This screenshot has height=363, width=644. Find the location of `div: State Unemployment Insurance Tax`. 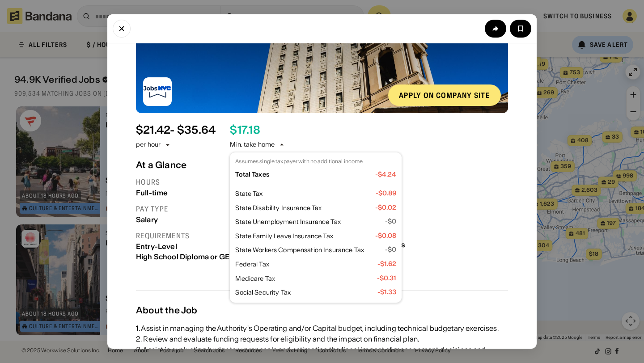

div: State Unemployment Insurance Tax is located at coordinates (311, 222).